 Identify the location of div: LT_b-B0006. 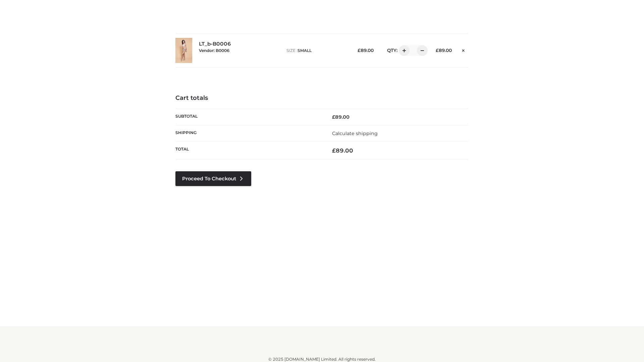
(239, 50).